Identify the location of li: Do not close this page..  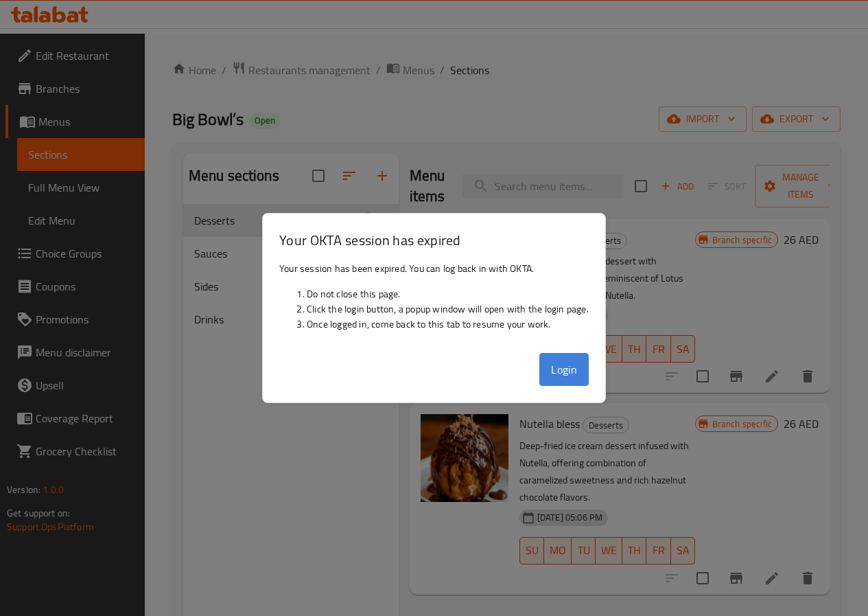
(447, 294).